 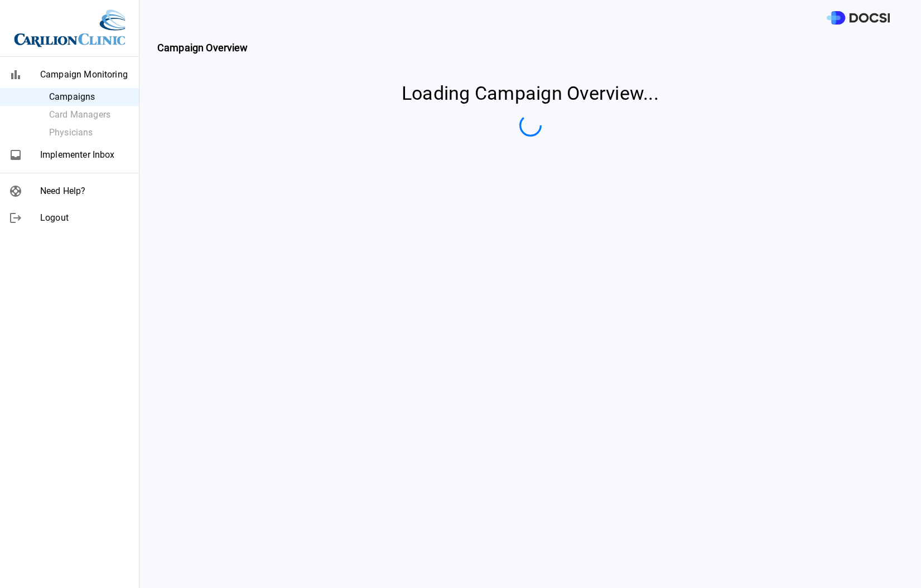 What do you see at coordinates (89, 97) in the screenshot?
I see `span: Campaigns` at bounding box center [89, 97].